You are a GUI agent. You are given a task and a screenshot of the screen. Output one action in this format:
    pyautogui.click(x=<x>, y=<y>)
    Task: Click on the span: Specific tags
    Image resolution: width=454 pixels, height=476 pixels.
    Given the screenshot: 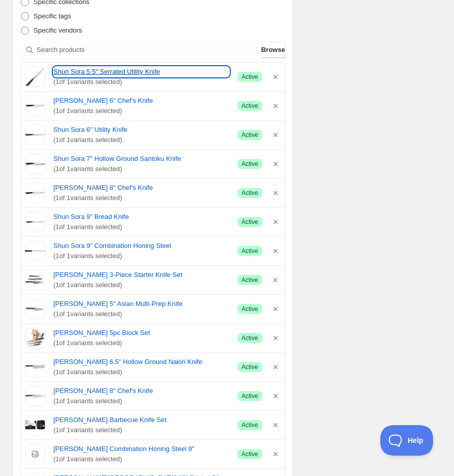 What is the action you would take?
    pyautogui.click(x=53, y=15)
    